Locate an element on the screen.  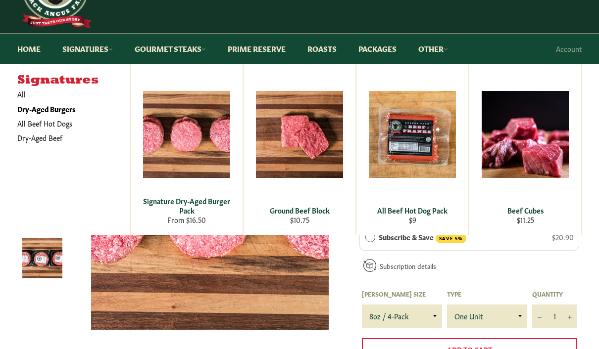
button: Reduce item quantity by one is located at coordinates (540, 317).